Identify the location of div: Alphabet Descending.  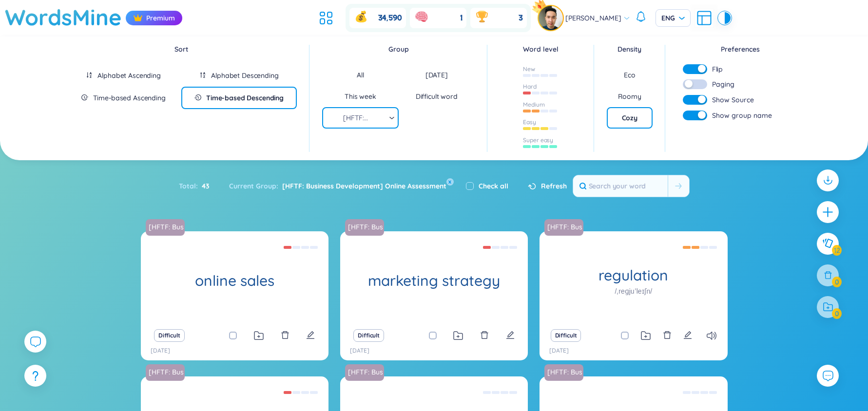
(244, 76).